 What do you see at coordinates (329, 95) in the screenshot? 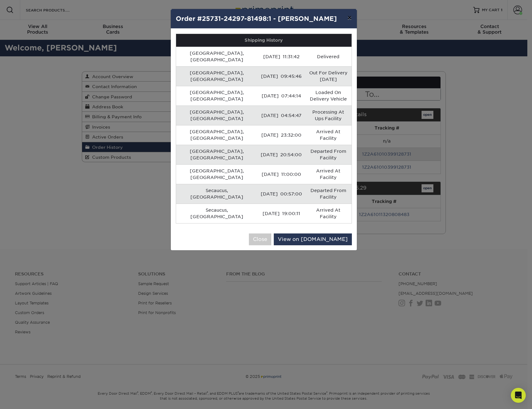
I see `td: Loaded On Delivery Vehicle` at bounding box center [329, 95].